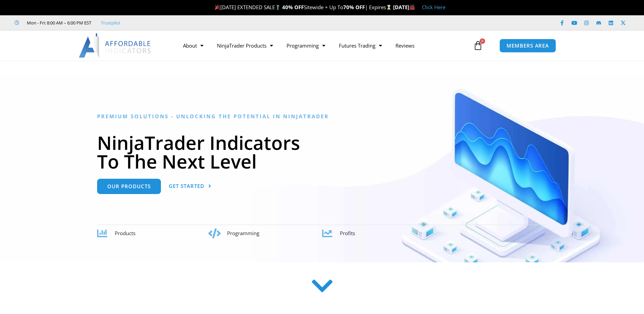 The image size is (644, 314). I want to click on h1: NinjaTrader Indicators To The Next Level, so click(322, 152).